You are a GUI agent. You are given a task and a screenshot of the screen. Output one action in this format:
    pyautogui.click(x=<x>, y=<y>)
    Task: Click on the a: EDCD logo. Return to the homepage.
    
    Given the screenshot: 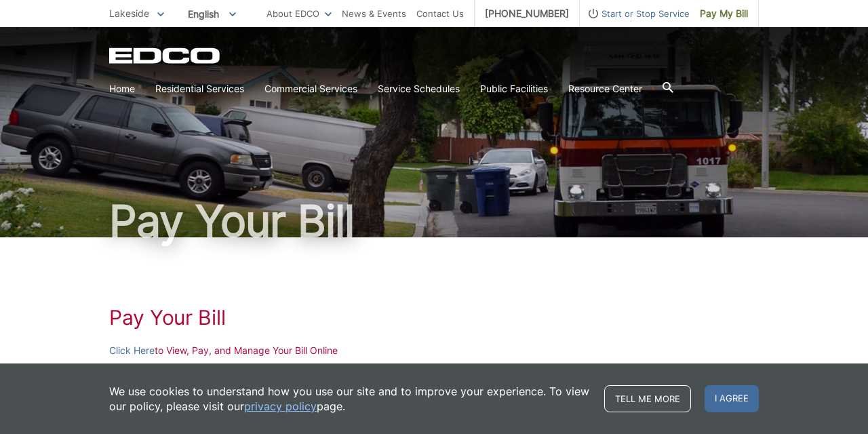 What is the action you would take?
    pyautogui.click(x=165, y=56)
    